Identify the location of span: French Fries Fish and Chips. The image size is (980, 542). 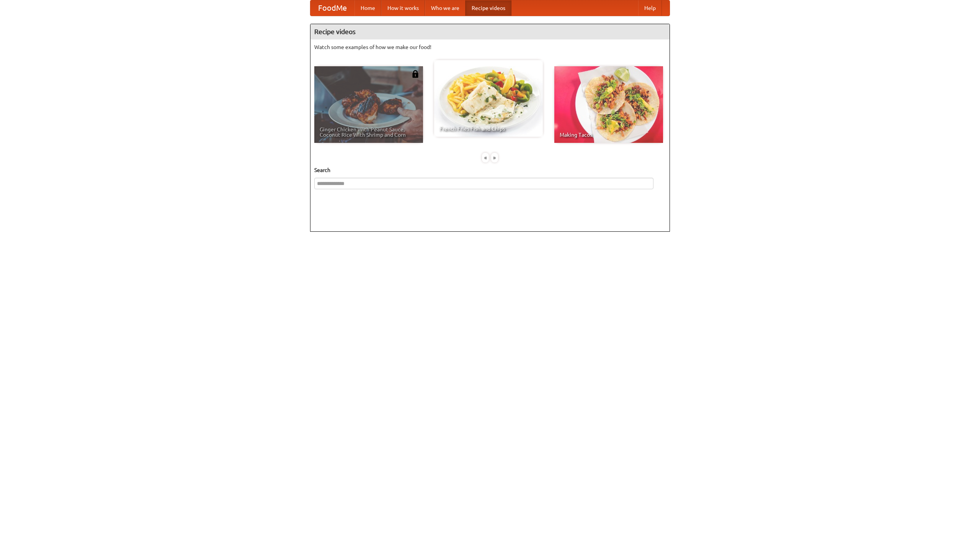
(489, 128).